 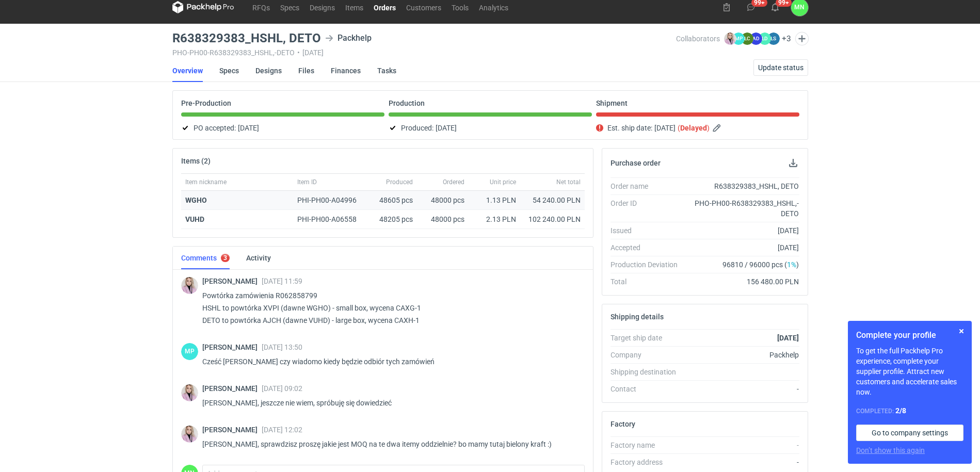 What do you see at coordinates (206, 183) in the screenshot?
I see `span: Item nickname` at bounding box center [206, 183].